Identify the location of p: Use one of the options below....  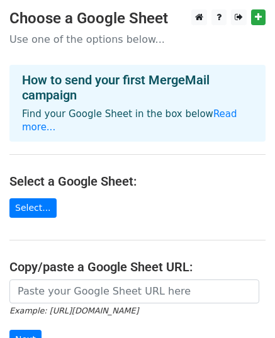
(137, 39).